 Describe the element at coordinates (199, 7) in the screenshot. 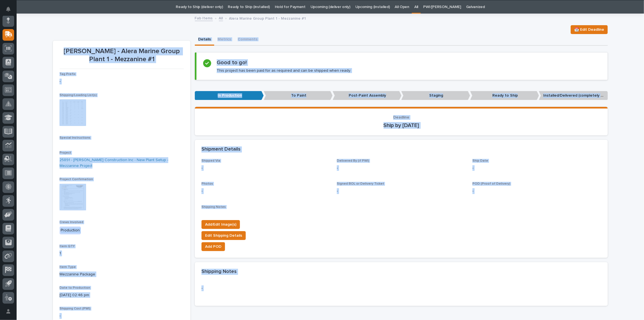

I see `a: Ready to Ship (deliver only)` at that location.